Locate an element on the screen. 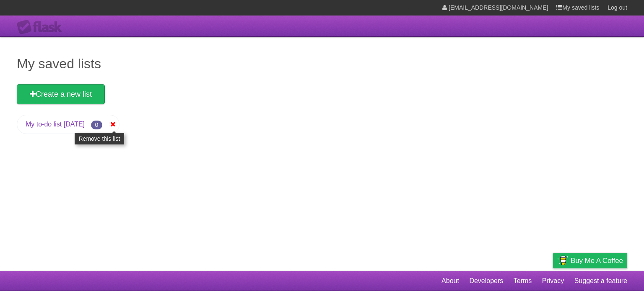  a: Terms is located at coordinates (523, 281).